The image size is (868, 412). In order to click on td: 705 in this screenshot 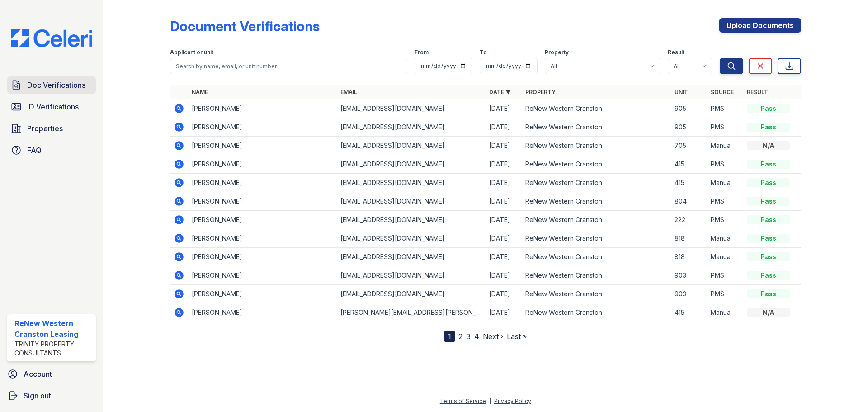, I will do `click(689, 146)`.